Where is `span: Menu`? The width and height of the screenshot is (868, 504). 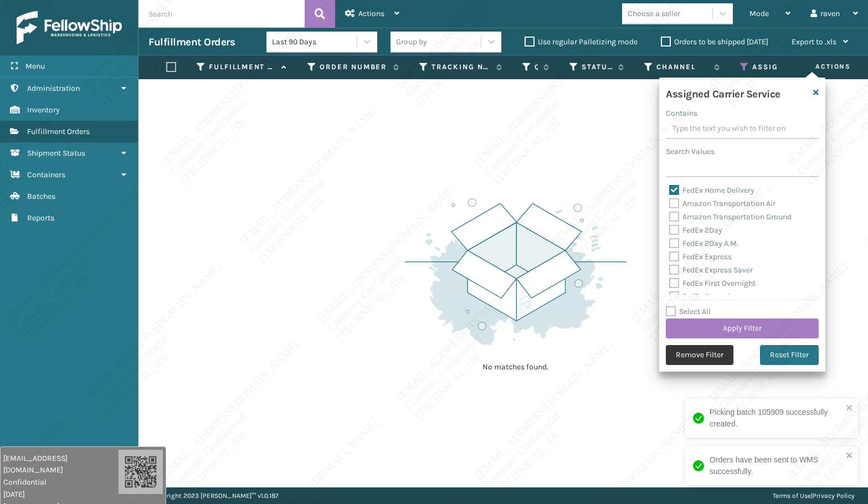 span: Menu is located at coordinates (35, 66).